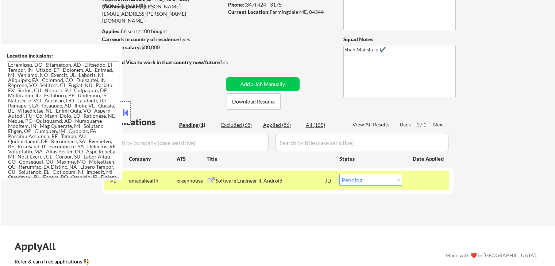 Image resolution: width=555 pixels, height=266 pixels. What do you see at coordinates (439, 125) in the screenshot?
I see `div: Next` at bounding box center [439, 125].